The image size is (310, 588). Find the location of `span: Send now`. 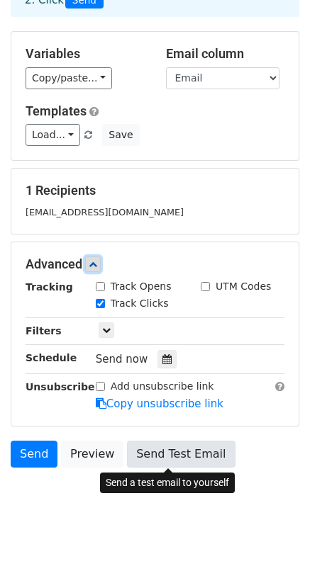

span: Send now is located at coordinates (122, 359).